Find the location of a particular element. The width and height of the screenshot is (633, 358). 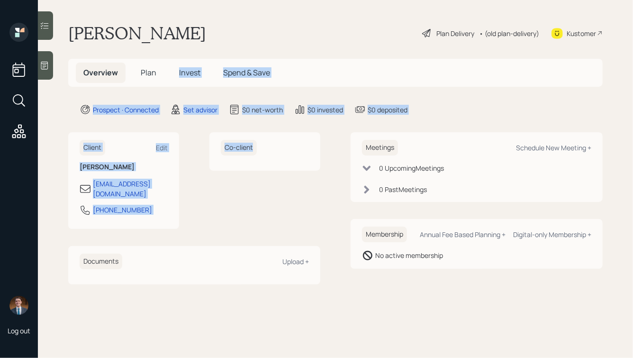

div: Log out is located at coordinates (19, 330).